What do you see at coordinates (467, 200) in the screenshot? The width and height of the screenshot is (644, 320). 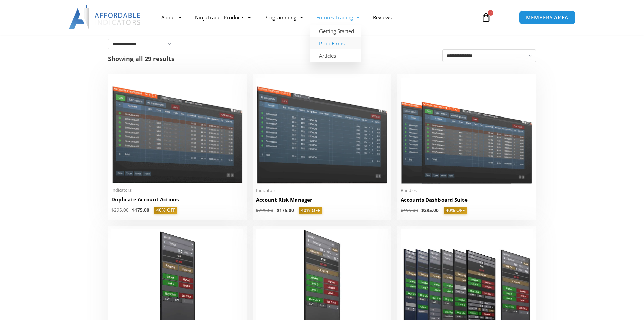 I see `h2: Accounts Dashboard Suite` at bounding box center [467, 200].